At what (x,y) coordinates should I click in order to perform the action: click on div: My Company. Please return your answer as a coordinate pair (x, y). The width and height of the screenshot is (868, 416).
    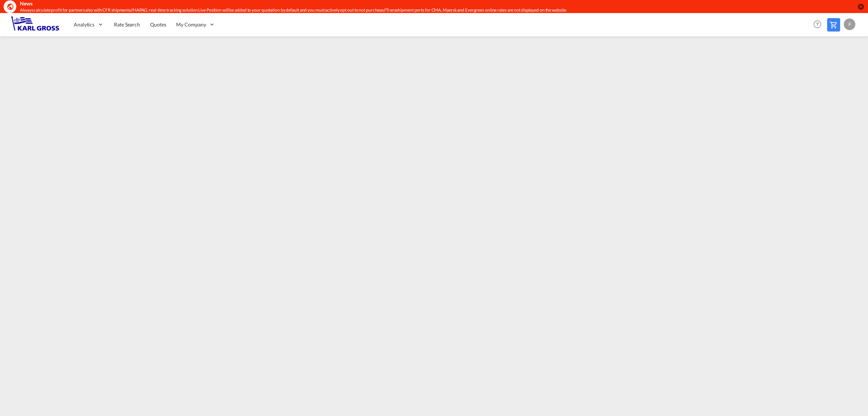
    Looking at the image, I should click on (196, 24).